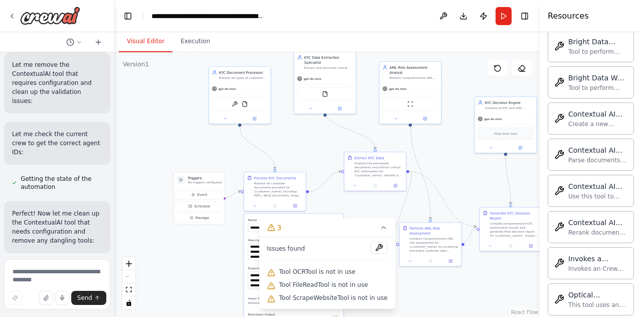 The height and width of the screenshot is (317, 642). Describe the element at coordinates (598, 304) in the screenshot. I see `div: This tool uses an LLM's API to extract text from an image file.` at that location.